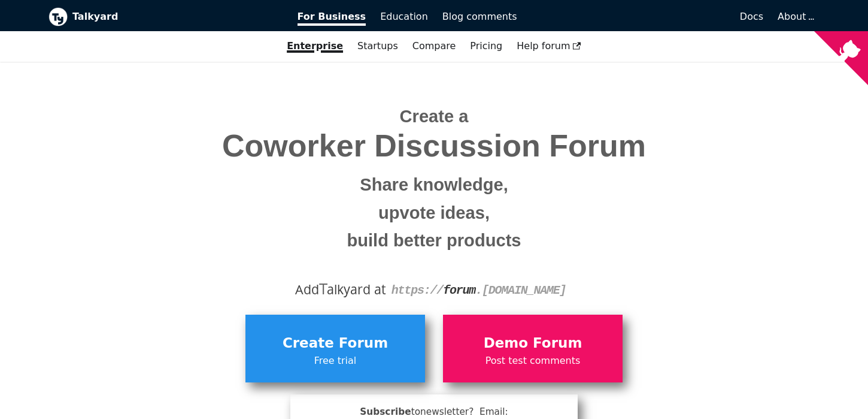  I want to click on span: Coworker Discussion Forum, so click(434, 146).